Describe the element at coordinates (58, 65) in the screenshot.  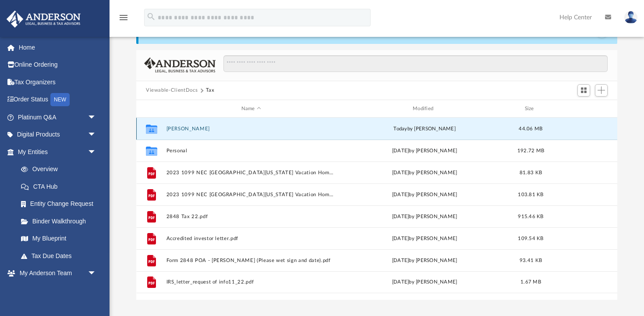
I see `a: Online Ordering` at that location.